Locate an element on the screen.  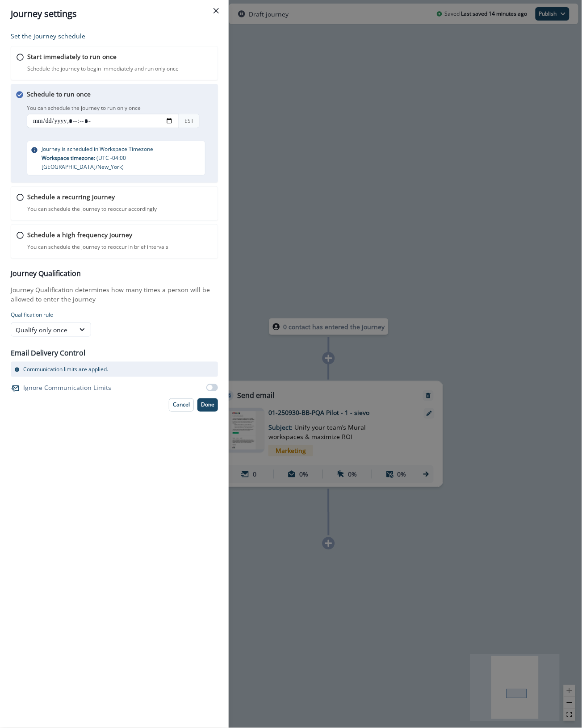
p: Communication limits are applied. is located at coordinates (66, 369).